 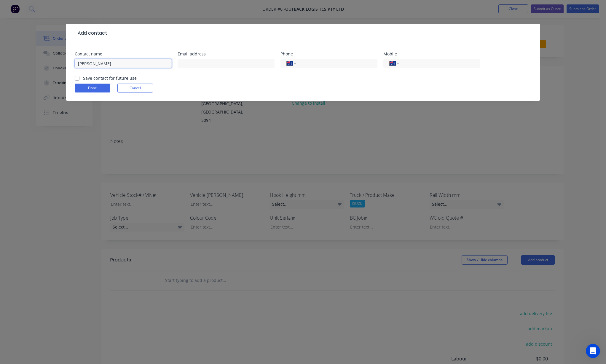 I want to click on div: Mobile, so click(x=432, y=54).